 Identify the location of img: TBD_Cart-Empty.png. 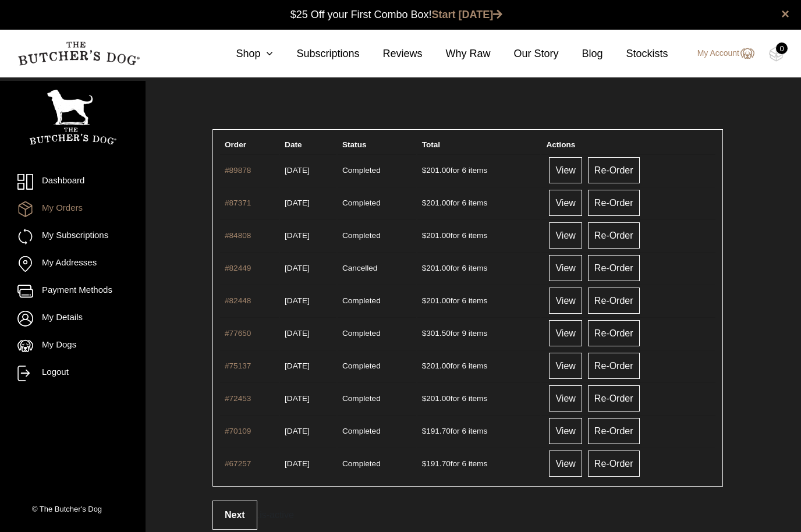
(776, 54).